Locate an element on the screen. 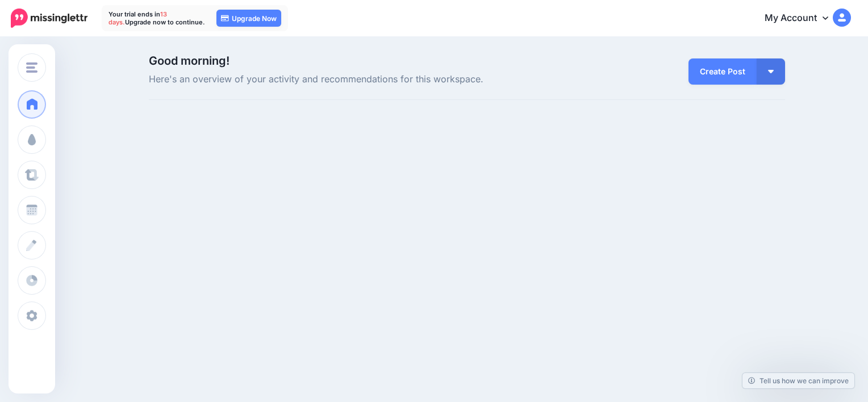 Image resolution: width=868 pixels, height=402 pixels. a: My Account is located at coordinates (802, 18).